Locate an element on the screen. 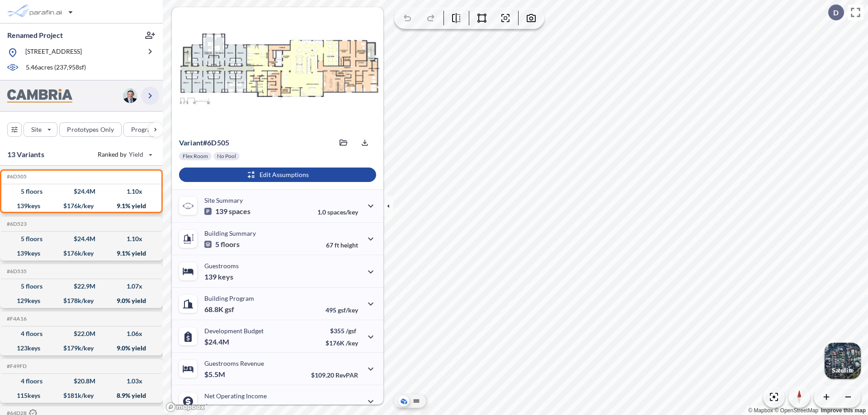 The width and height of the screenshot is (868, 415). a: Mapbox homepage is located at coordinates (186, 407).